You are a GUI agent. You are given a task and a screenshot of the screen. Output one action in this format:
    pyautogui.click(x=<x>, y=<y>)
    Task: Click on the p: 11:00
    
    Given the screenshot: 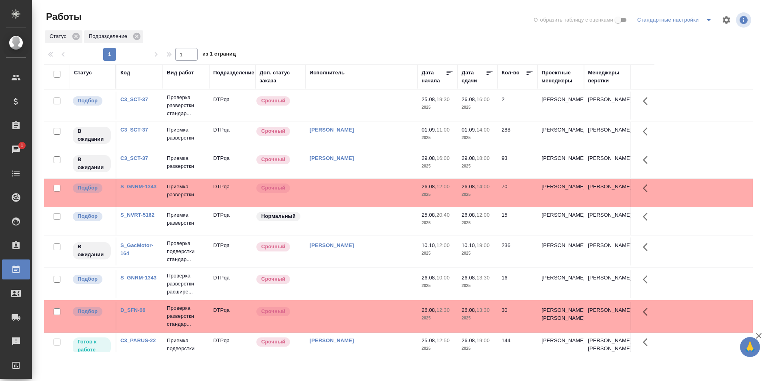 What is the action you would take?
    pyautogui.click(x=443, y=130)
    